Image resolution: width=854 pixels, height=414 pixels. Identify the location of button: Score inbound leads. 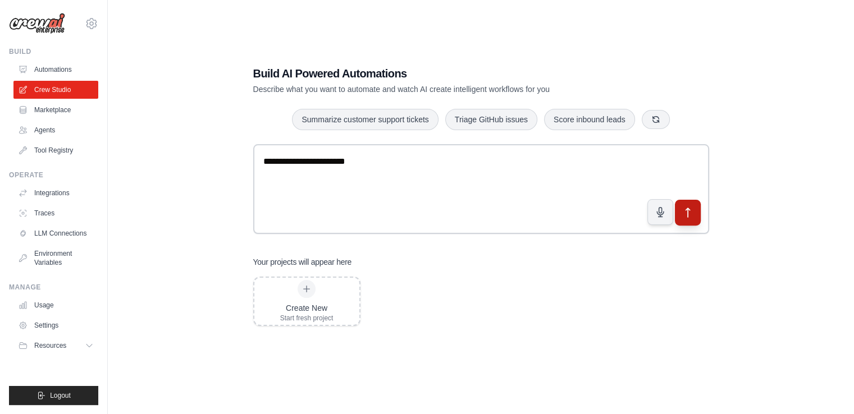
(589, 120).